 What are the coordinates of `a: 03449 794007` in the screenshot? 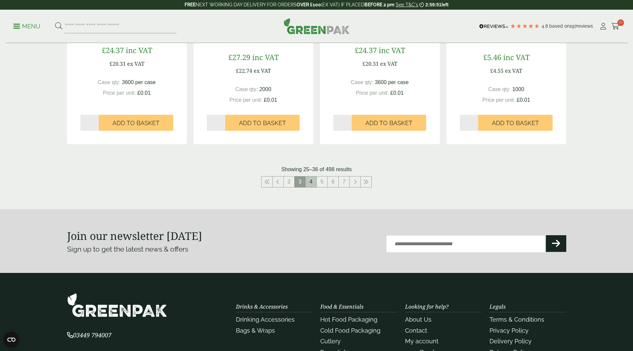 It's located at (89, 335).